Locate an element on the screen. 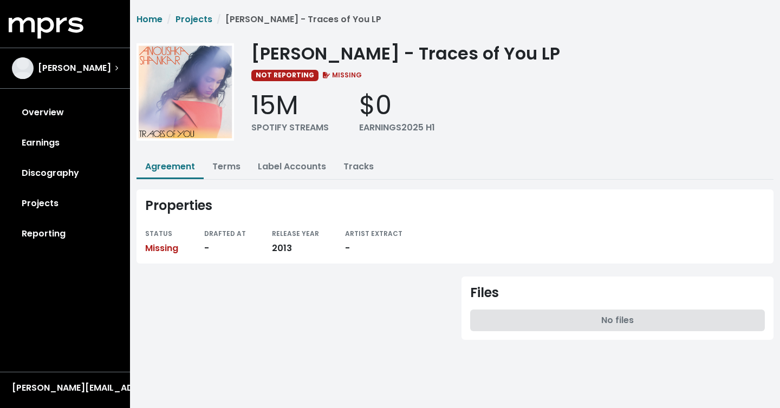  span: MISSING is located at coordinates (341, 75).